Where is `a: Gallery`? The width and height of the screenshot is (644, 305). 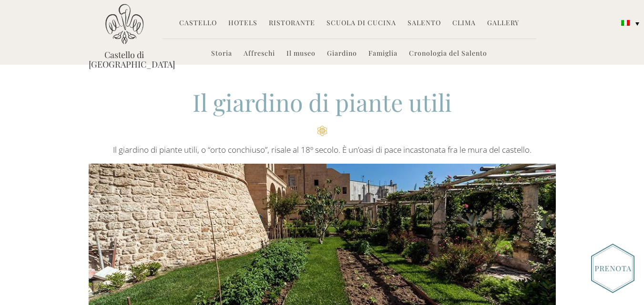
a: Gallery is located at coordinates (503, 24).